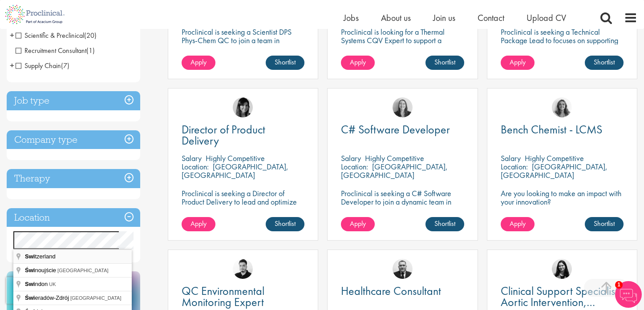 The image size is (644, 310). I want to click on span: Upload CV, so click(546, 18).